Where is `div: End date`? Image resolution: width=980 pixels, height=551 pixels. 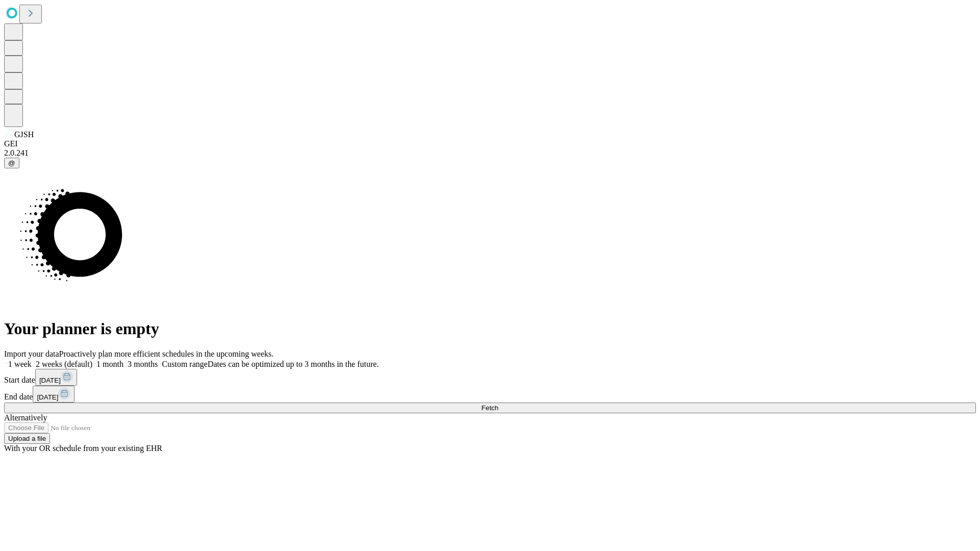 div: End date is located at coordinates (490, 394).